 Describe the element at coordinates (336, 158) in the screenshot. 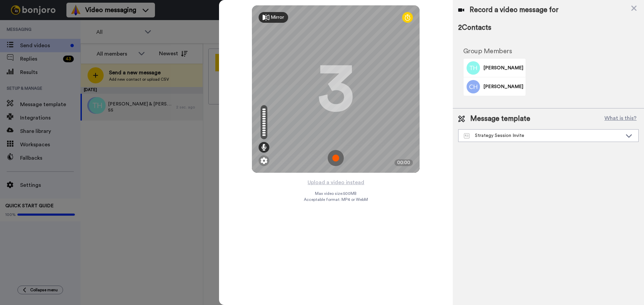

I see `img: ic_record_start.svg` at that location.